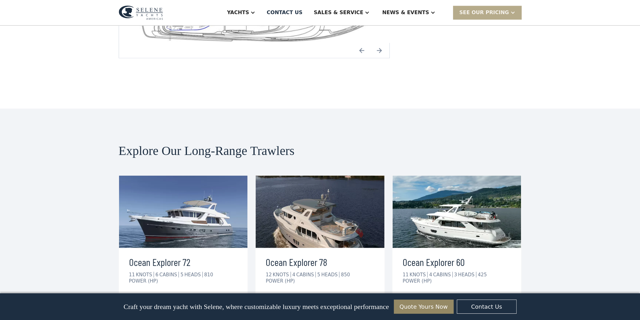 Image resolution: width=640 pixels, height=320 pixels. Describe the element at coordinates (284, 13) in the screenshot. I see `div: Contact US` at that location.